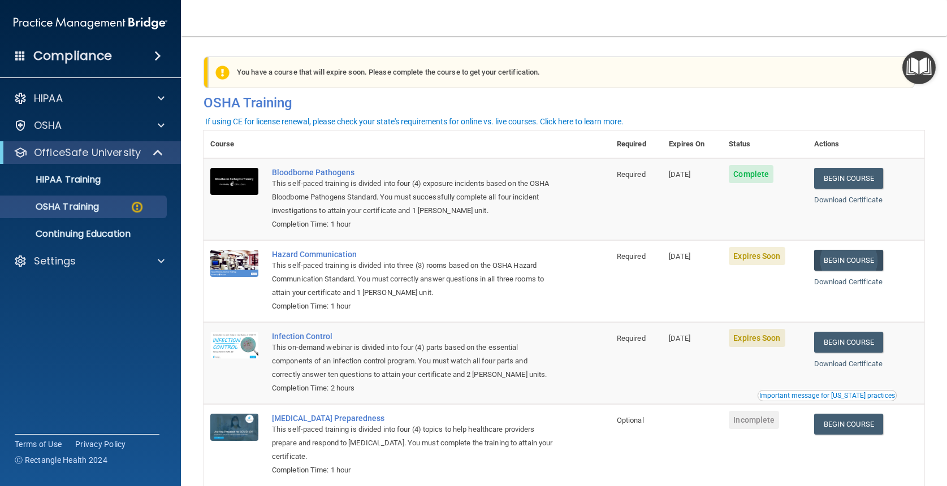 The height and width of the screenshot is (486, 947). What do you see at coordinates (413, 388) in the screenshot?
I see `div: Completion Time: 2 hours` at bounding box center [413, 388].